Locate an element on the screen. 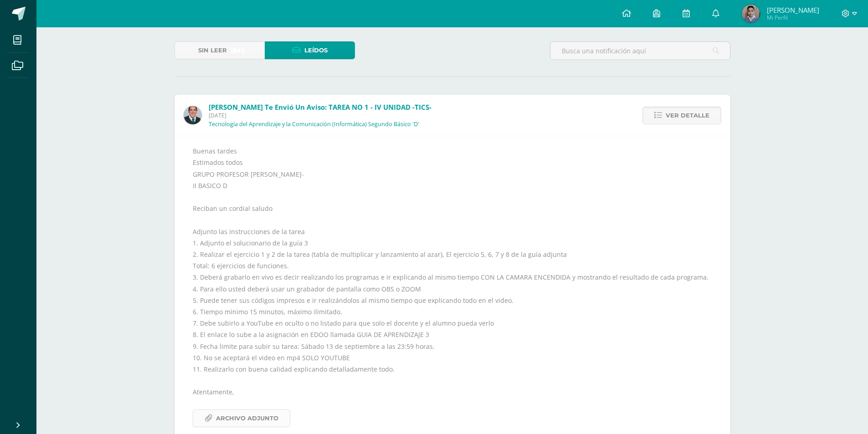  a: Leídos is located at coordinates (310, 50).